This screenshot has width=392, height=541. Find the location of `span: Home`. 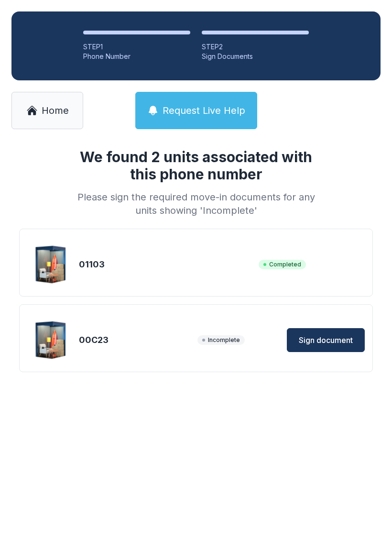

span: Home is located at coordinates (55, 111).